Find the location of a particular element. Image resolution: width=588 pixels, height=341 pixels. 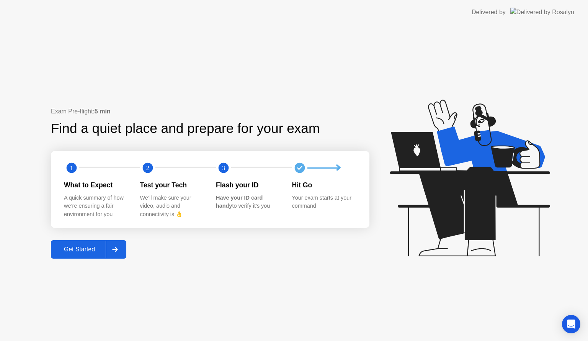

img: Delivered by Rosalyn is located at coordinates (542, 12).